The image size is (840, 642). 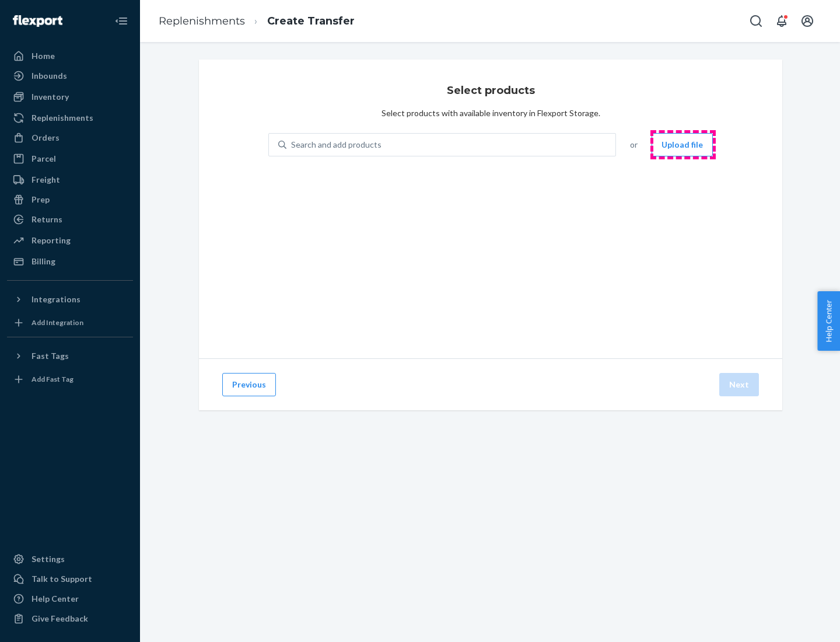 I want to click on div: Settings, so click(x=48, y=559).